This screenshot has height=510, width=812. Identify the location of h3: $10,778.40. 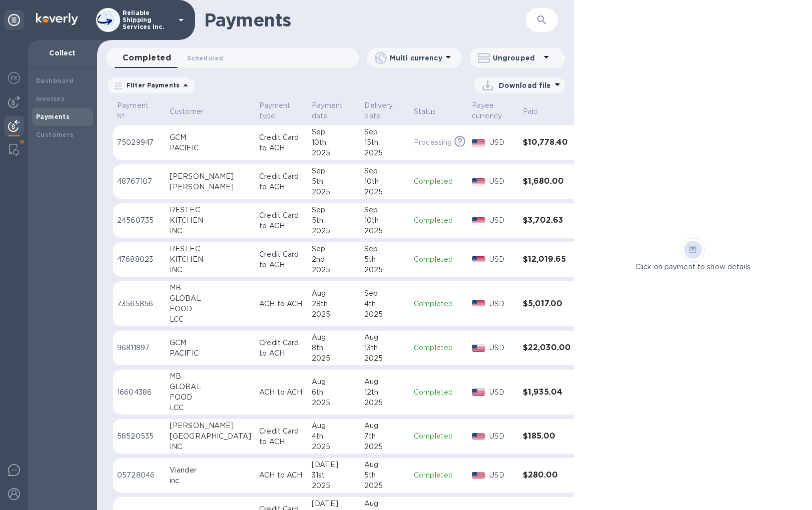
(547, 142).